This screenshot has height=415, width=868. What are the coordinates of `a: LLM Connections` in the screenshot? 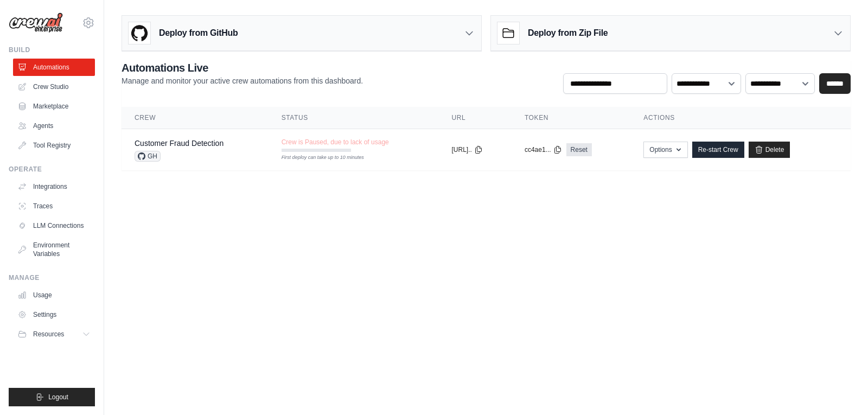 It's located at (54, 226).